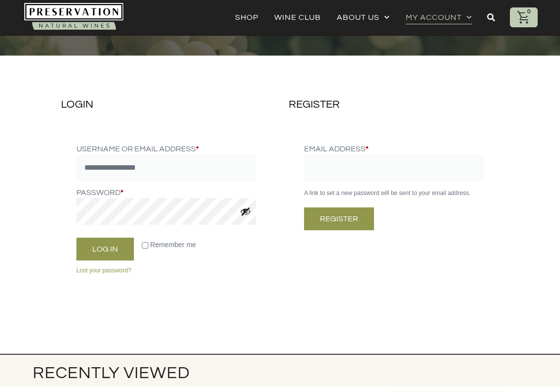 Image resolution: width=560 pixels, height=392 pixels. Describe the element at coordinates (354, 18) in the screenshot. I see `nav: Menu` at that location.